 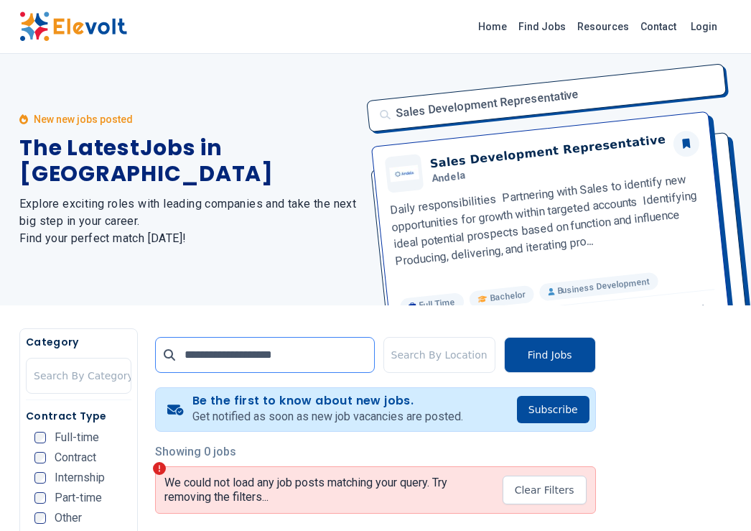 What do you see at coordinates (375, 452) in the screenshot?
I see `p: Showing 0 jobs` at bounding box center [375, 452].